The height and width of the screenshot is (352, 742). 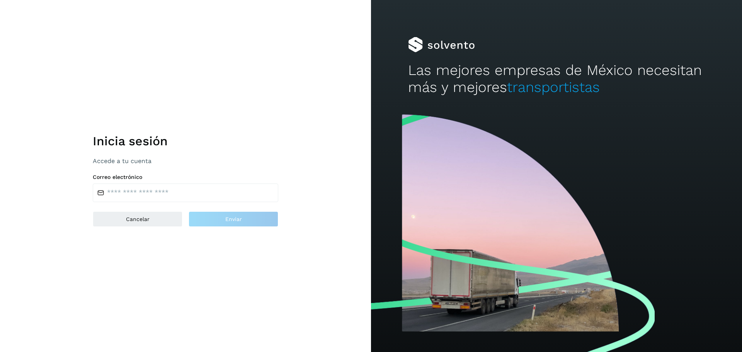 What do you see at coordinates (186, 161) in the screenshot?
I see `p: Accede a tu cuenta` at bounding box center [186, 161].